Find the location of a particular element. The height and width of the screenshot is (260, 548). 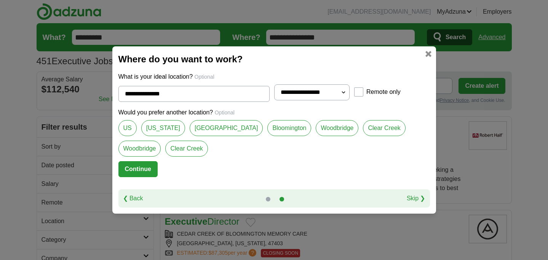

p: Would you prefer another location? is located at coordinates (274, 113).